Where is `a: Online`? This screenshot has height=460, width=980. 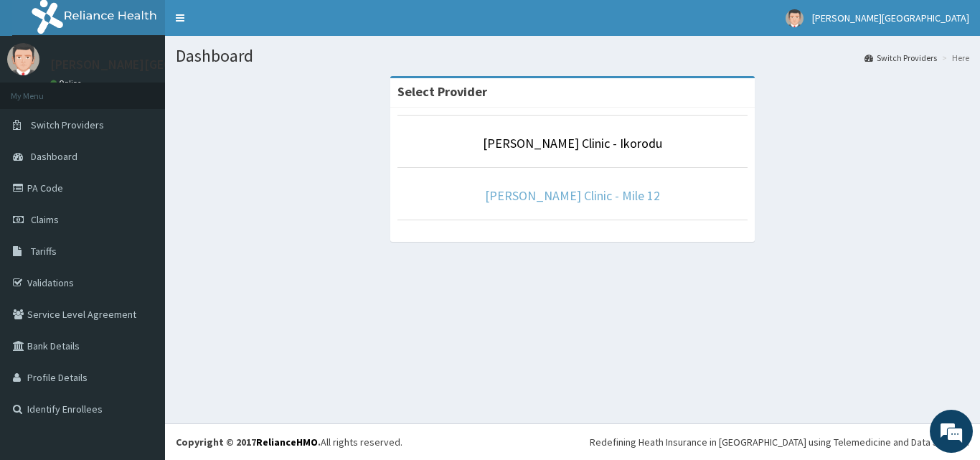 a: Online is located at coordinates (68, 83).